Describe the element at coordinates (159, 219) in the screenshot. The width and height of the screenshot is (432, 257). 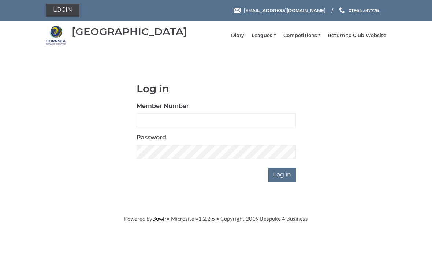
I see `a: Bowlr` at that location.